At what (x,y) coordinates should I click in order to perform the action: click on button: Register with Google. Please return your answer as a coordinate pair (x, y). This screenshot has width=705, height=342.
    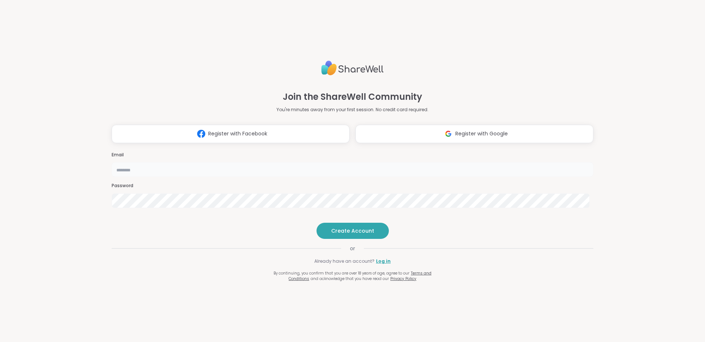
    Looking at the image, I should click on (474, 134).